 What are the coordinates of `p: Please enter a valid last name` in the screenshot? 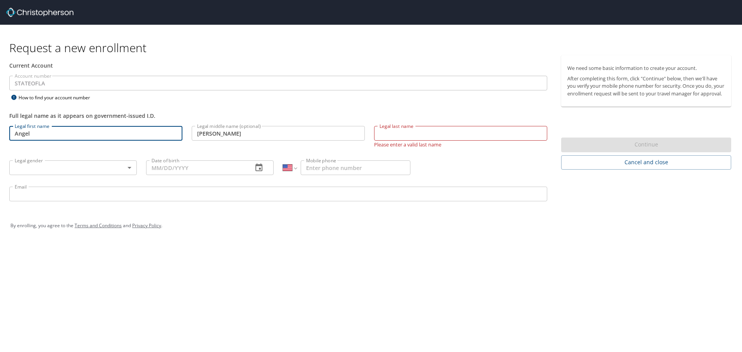 It's located at (461, 144).